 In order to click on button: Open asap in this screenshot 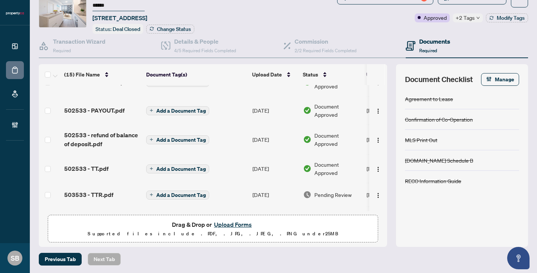, I will do `click(518, 258)`.